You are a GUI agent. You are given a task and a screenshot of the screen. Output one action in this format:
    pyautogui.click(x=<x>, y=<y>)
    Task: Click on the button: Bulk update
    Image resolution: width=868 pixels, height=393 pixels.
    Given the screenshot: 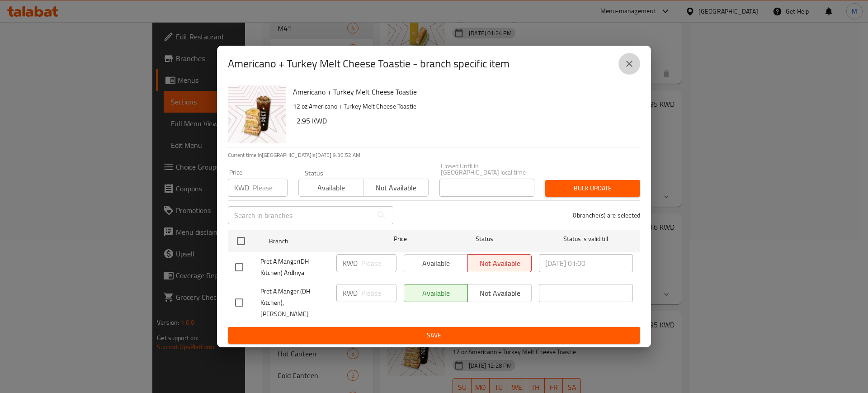 What is the action you would take?
    pyautogui.click(x=593, y=188)
    